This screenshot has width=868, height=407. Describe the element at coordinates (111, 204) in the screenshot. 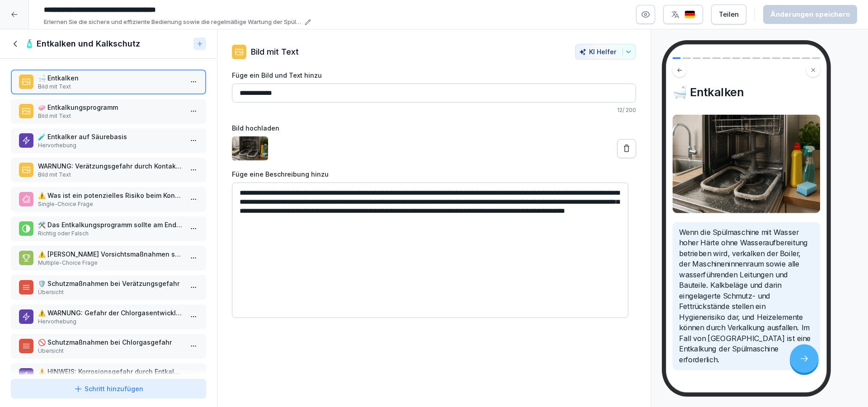

I see `p: Single-Choice Frage` at that location.